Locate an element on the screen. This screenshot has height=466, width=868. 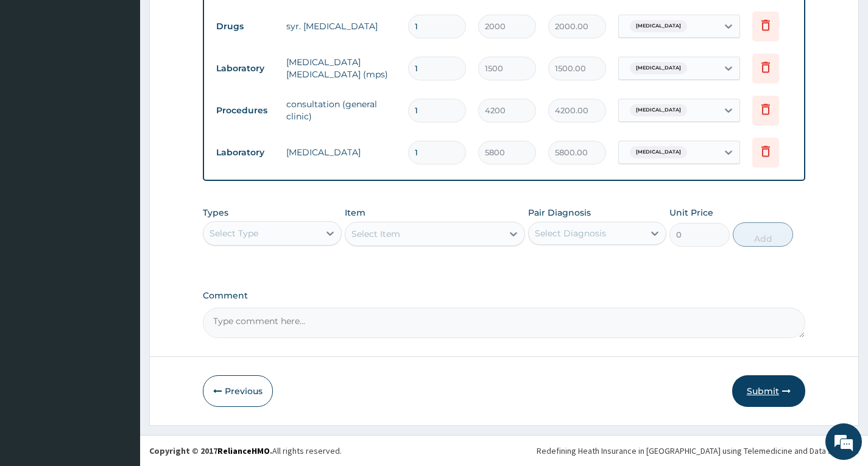
td: Drugs is located at coordinates (245, 26).